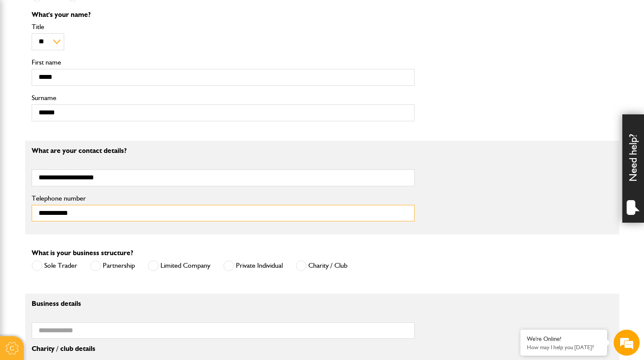  What do you see at coordinates (253, 266) in the screenshot?
I see `label: Private Individual` at bounding box center [253, 266].